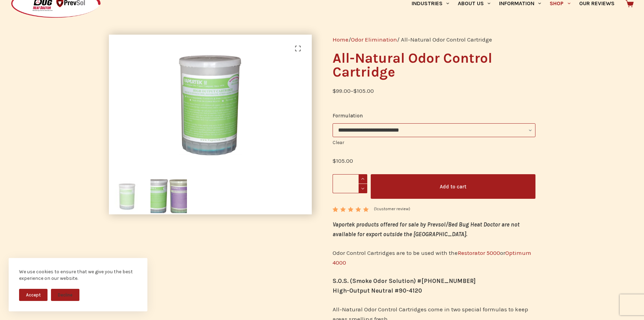  Describe the element at coordinates (374, 39) in the screenshot. I see `a: Odor Elimination` at that location.